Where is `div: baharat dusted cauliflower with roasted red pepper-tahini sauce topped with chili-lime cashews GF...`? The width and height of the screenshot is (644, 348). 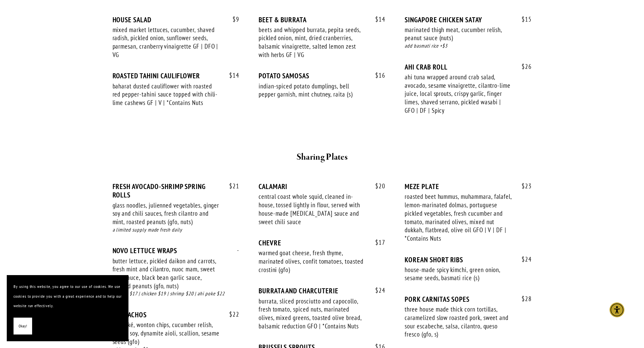
div: baharat dusted cauliflower with roasted red pepper-tahini sauce topped with chili-lime cashews GF... is located at coordinates (166, 94).